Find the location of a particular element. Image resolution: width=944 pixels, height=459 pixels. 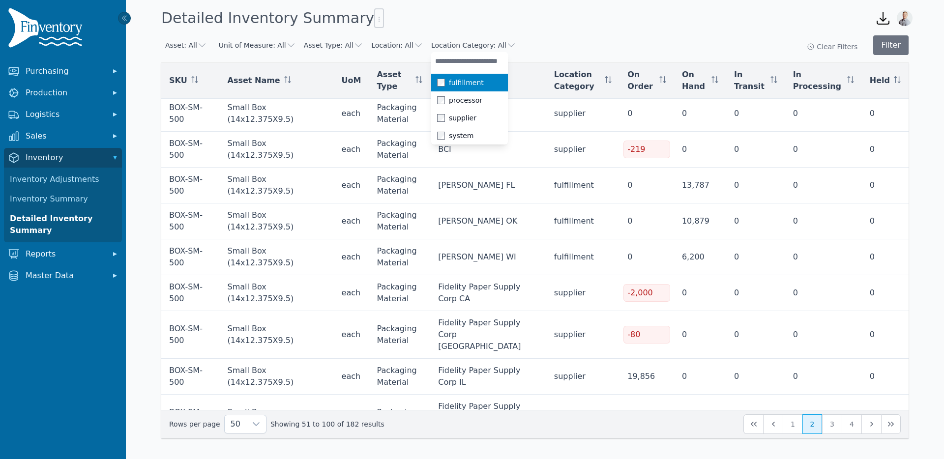

button: Last Page is located at coordinates (891, 424).